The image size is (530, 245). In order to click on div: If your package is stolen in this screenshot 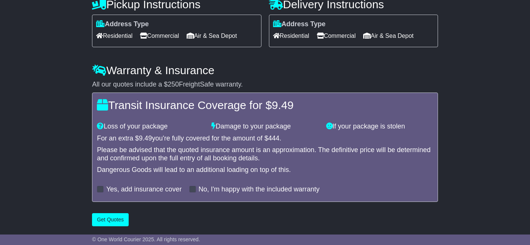, I will do `click(380, 126)`.